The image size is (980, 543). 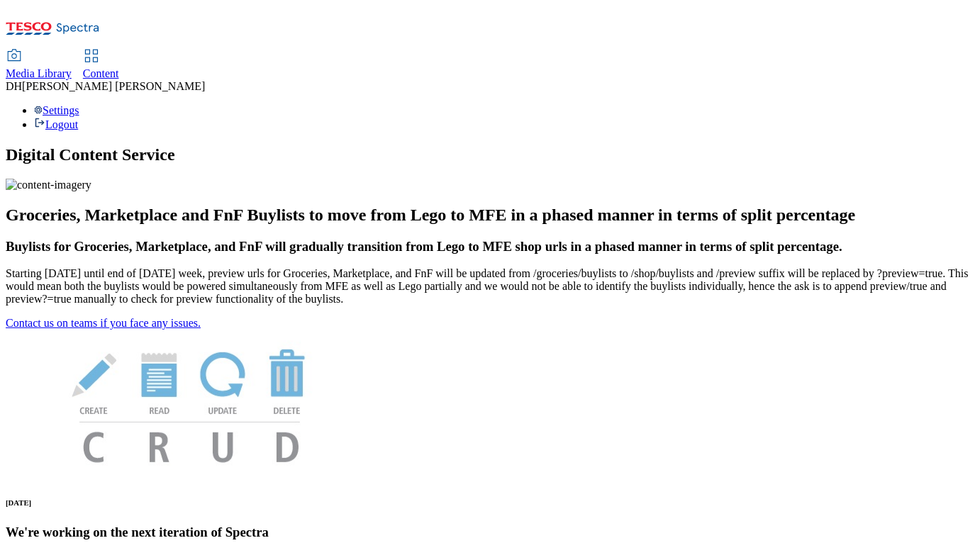 What do you see at coordinates (100, 73) in the screenshot?
I see `span: Content` at bounding box center [100, 73].